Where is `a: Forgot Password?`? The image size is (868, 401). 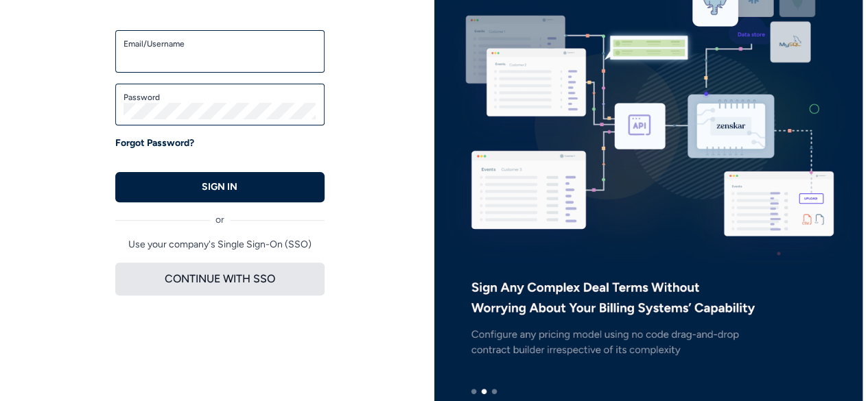
a: Forgot Password? is located at coordinates (154, 143).